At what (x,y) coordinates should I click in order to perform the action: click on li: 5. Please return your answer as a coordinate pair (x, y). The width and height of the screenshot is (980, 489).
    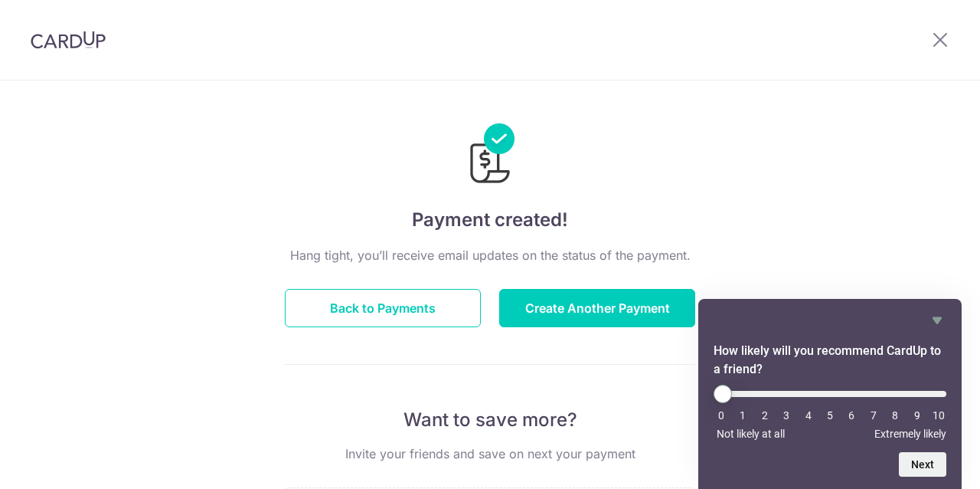
    Looking at the image, I should click on (830, 415).